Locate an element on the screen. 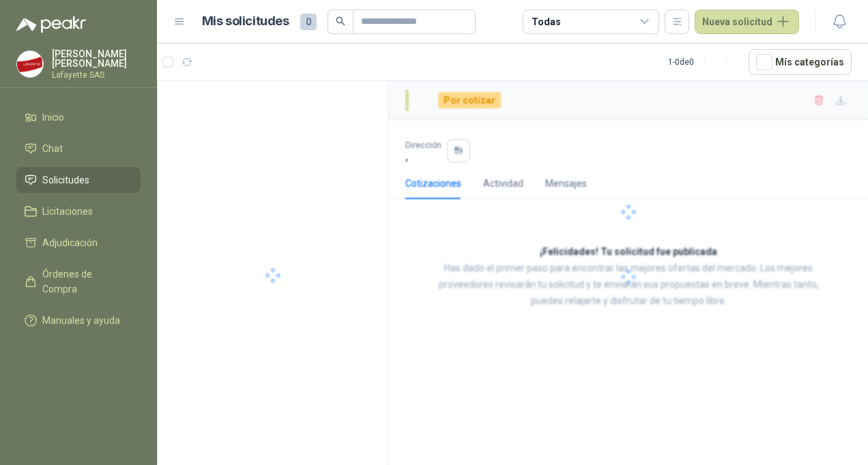  a: Manuales y ayuda is located at coordinates (79, 320).